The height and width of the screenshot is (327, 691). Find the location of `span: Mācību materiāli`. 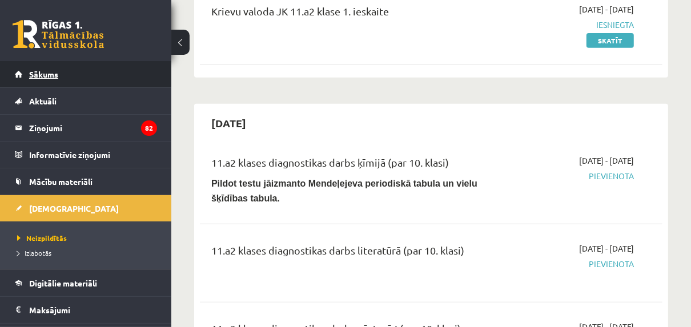

span: Mācību materiāli is located at coordinates (61, 182).